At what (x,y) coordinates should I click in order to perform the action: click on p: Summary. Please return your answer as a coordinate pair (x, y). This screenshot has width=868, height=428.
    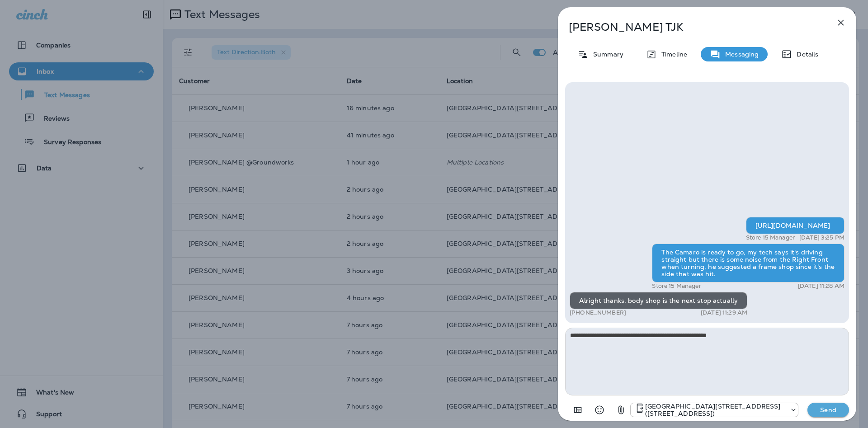
    Looking at the image, I should click on (606, 54).